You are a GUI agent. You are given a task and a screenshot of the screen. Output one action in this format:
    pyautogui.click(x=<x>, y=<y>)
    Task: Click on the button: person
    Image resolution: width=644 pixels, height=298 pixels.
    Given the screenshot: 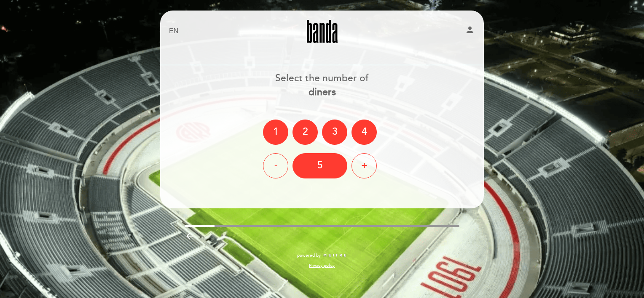 What is the action you would take?
    pyautogui.click(x=470, y=31)
    